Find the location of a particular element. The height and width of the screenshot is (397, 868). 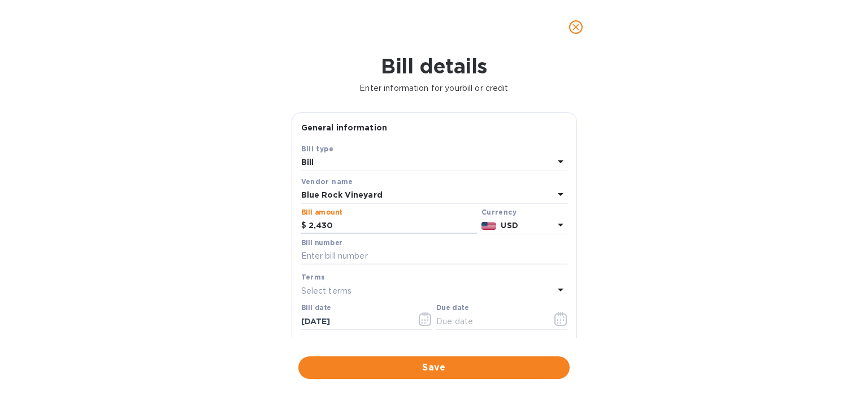

b: Currency is located at coordinates (499, 212).